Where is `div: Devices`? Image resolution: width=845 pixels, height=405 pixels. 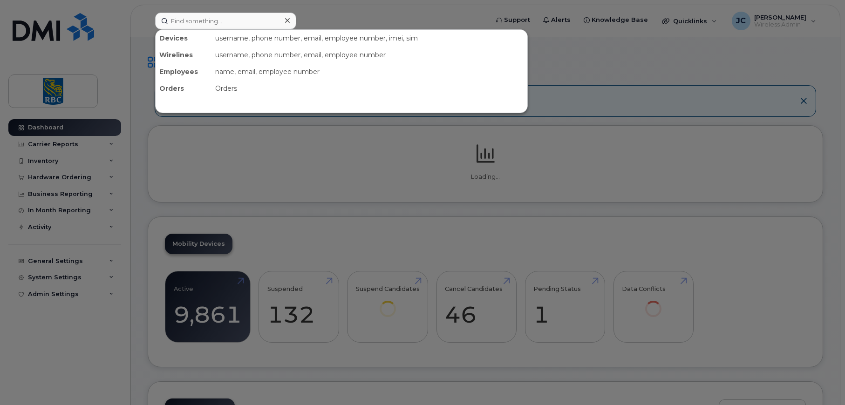
div: Devices is located at coordinates (183, 38).